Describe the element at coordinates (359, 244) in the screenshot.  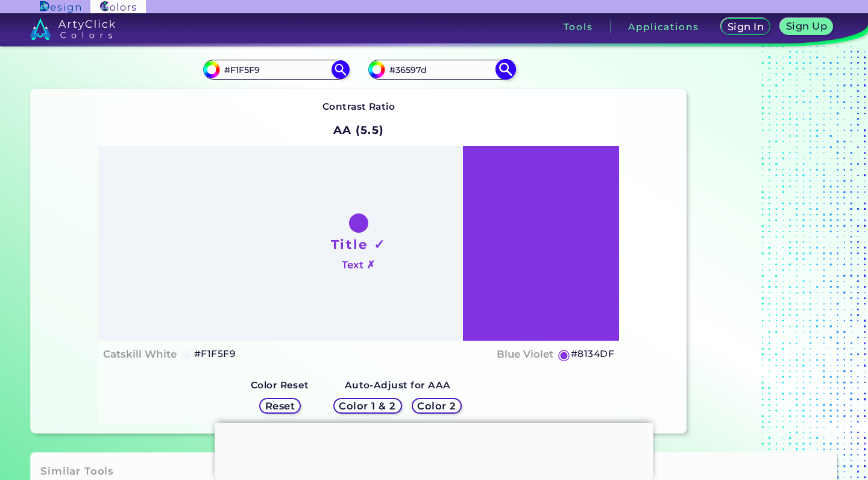
I see `h1: Title ✓` at that location.